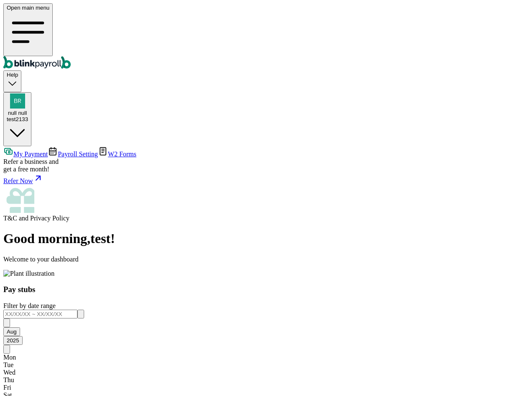 This screenshot has height=396, width=532. Describe the element at coordinates (25, 154) in the screenshot. I see `a: My Payment` at that location.